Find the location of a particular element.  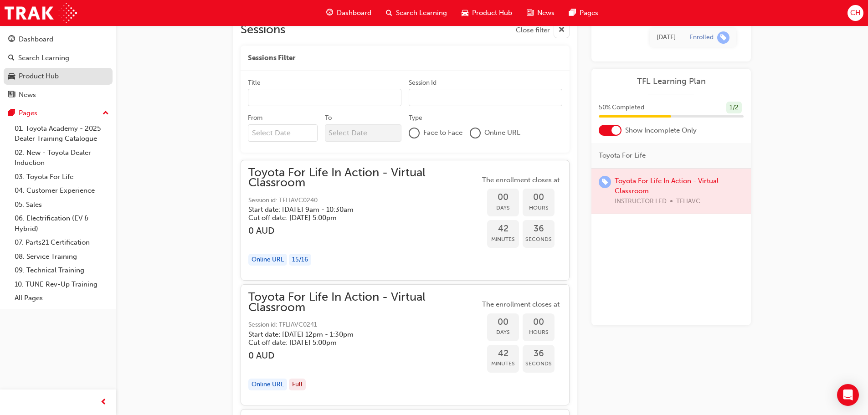

a: Product Hub is located at coordinates (58, 76).